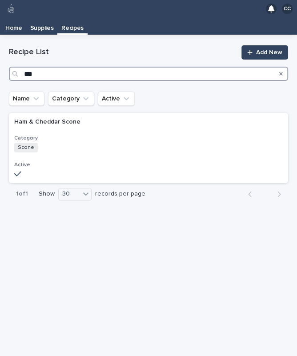 This screenshot has width=297, height=356. What do you see at coordinates (148, 138) in the screenshot?
I see `h3: Category` at bounding box center [148, 138].